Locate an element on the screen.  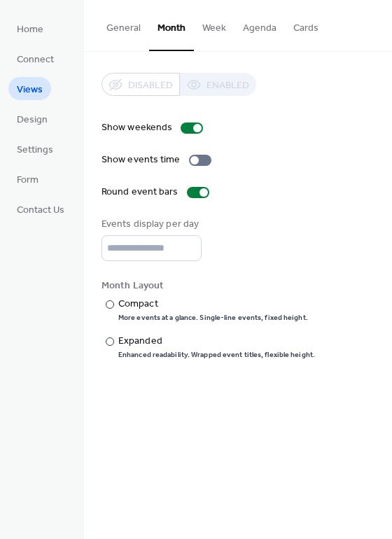
div: Compact is located at coordinates (212, 304).